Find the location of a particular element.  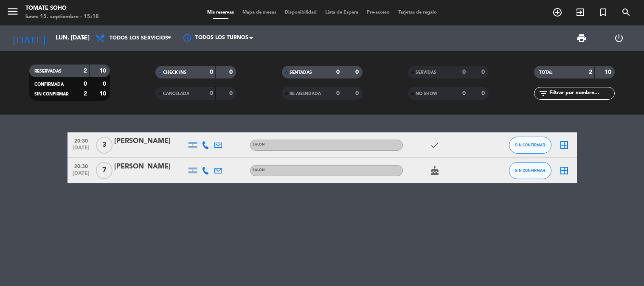

i: exit_to_app is located at coordinates (580, 12).